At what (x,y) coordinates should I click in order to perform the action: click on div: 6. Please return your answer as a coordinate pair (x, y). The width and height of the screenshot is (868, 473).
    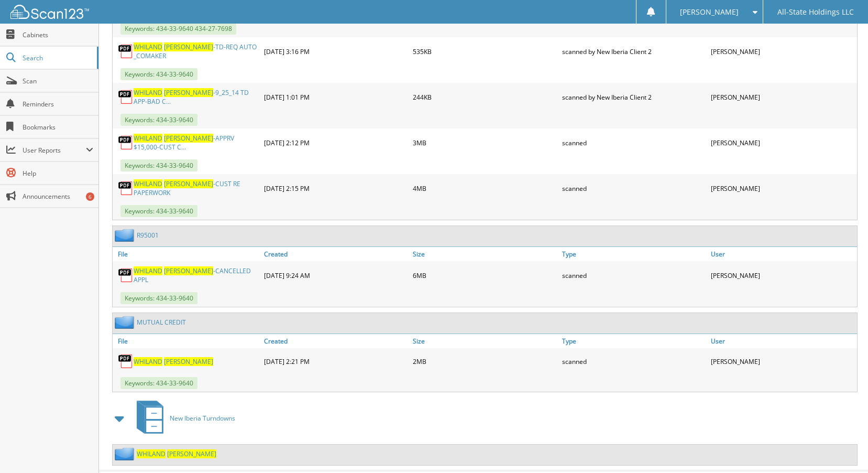
    Looking at the image, I should click on (90, 197).